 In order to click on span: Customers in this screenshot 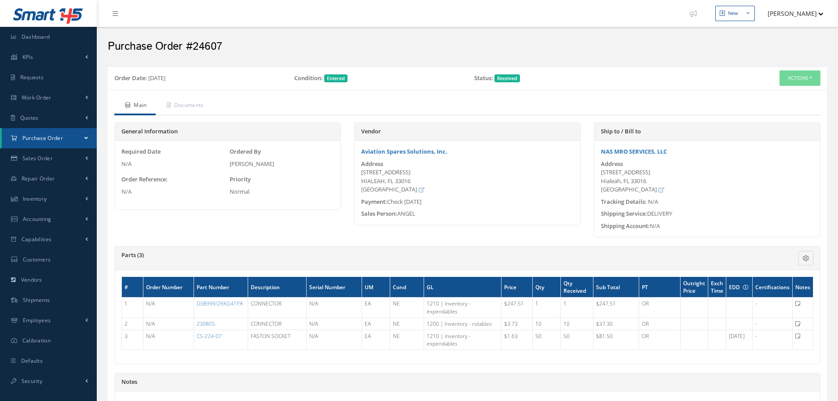, I will do `click(37, 259)`.